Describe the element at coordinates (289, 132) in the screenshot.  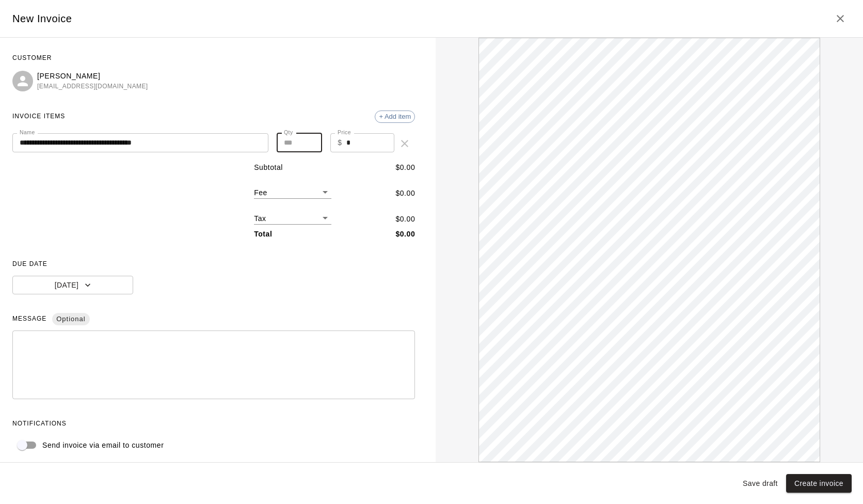
I see `label: Qty` at that location.